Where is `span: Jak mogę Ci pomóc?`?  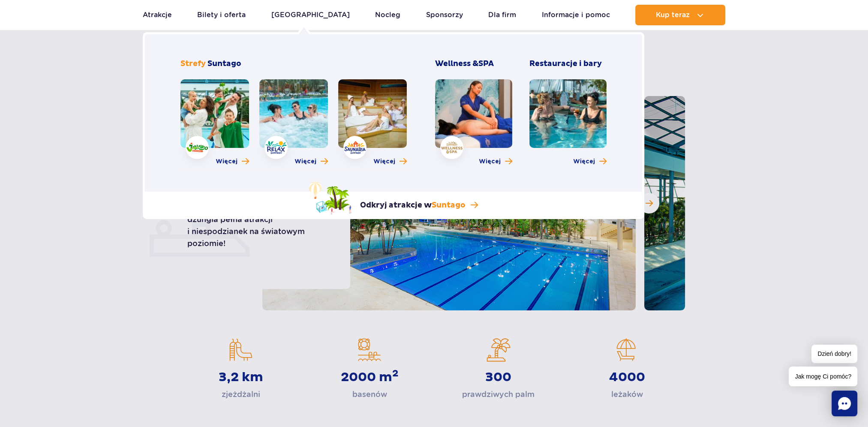 span: Jak mogę Ci pomóc? is located at coordinates (823, 377).